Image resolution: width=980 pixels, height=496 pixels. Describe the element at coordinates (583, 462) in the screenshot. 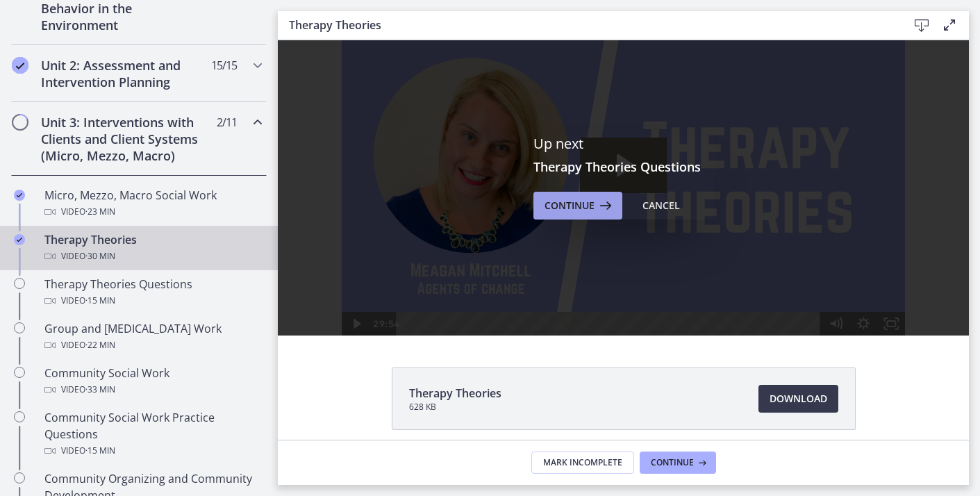

I see `button: Mark Incomplete` at that location.